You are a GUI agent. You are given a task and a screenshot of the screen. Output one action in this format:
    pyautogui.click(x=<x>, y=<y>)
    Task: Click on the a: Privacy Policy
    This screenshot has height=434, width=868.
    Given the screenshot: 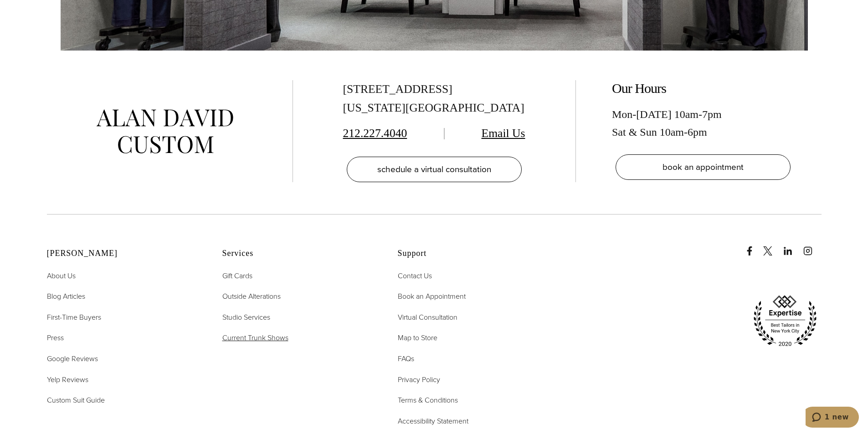 What is the action you would take?
    pyautogui.click(x=419, y=380)
    